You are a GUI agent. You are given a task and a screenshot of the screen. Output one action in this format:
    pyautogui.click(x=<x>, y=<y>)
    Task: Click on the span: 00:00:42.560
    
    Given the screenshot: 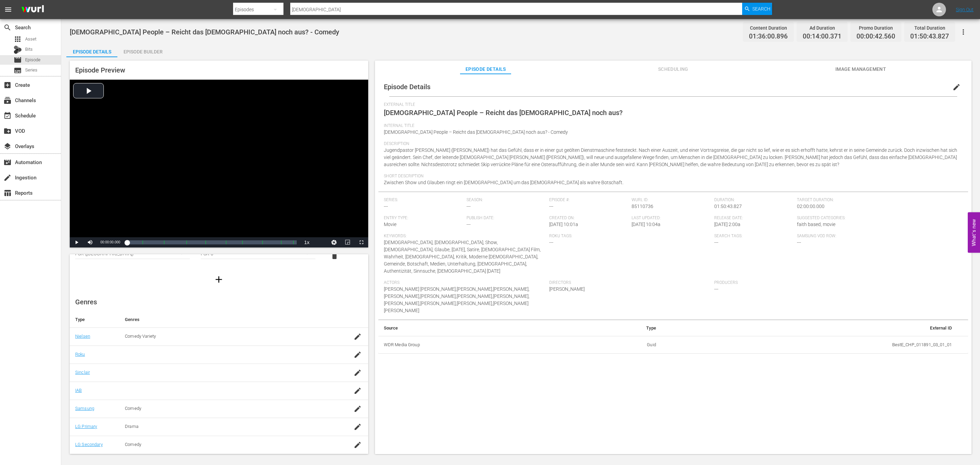 What is the action you would take?
    pyautogui.click(x=875, y=37)
    